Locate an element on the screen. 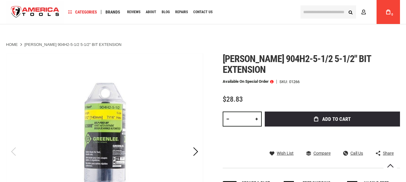  strong: SKU is located at coordinates (284, 82).